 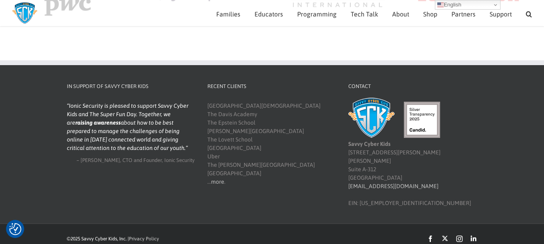 I want to click on span: Partners, so click(x=463, y=14).